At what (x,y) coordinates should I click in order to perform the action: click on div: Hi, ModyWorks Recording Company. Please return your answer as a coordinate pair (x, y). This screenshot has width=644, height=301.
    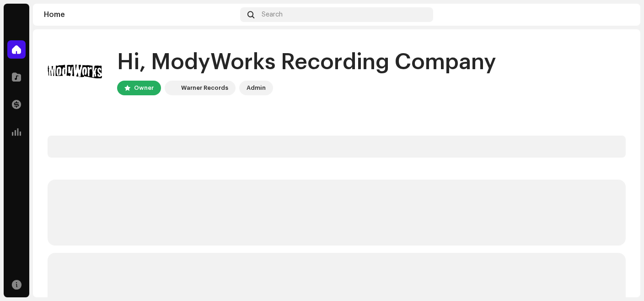
    Looking at the image, I should click on (306, 62).